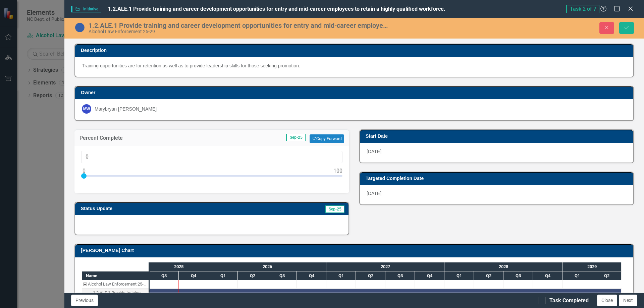  Describe the element at coordinates (355, 50) in the screenshot. I see `h3: Description` at that location.